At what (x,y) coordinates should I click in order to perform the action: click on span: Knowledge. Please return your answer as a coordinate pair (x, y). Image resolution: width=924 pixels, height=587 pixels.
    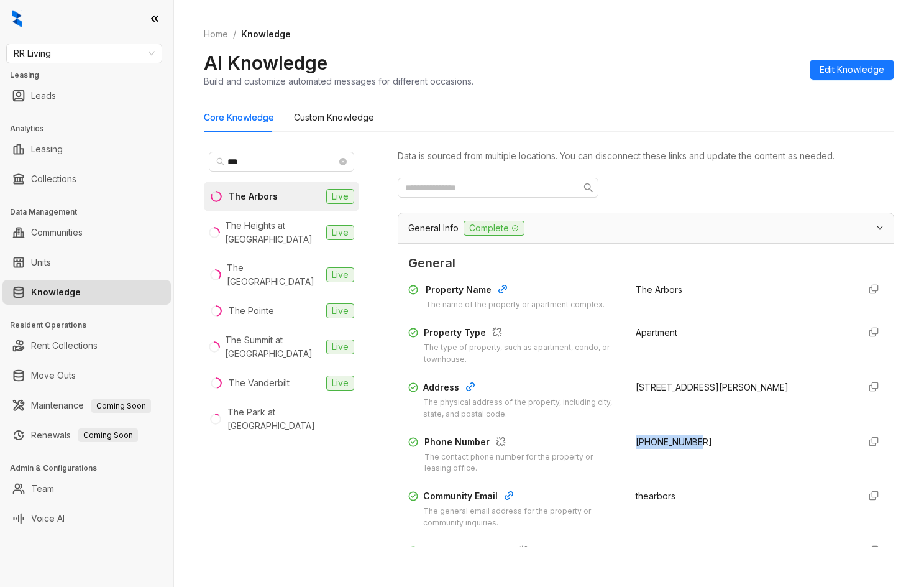
    Looking at the image, I should click on (266, 33).